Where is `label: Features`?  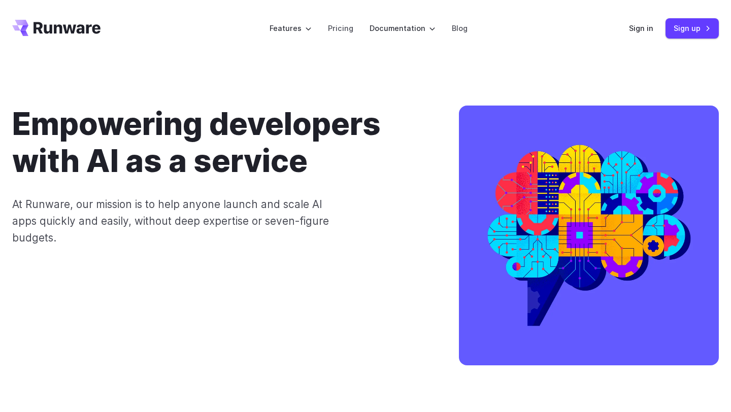
label: Features is located at coordinates (290, 28).